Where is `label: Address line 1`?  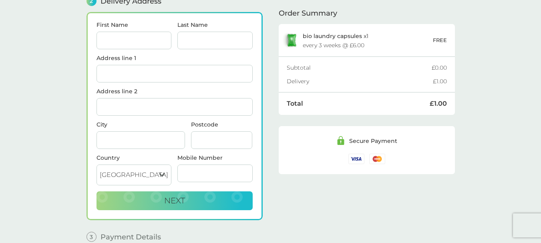
label: Address line 1 is located at coordinates (175, 58).